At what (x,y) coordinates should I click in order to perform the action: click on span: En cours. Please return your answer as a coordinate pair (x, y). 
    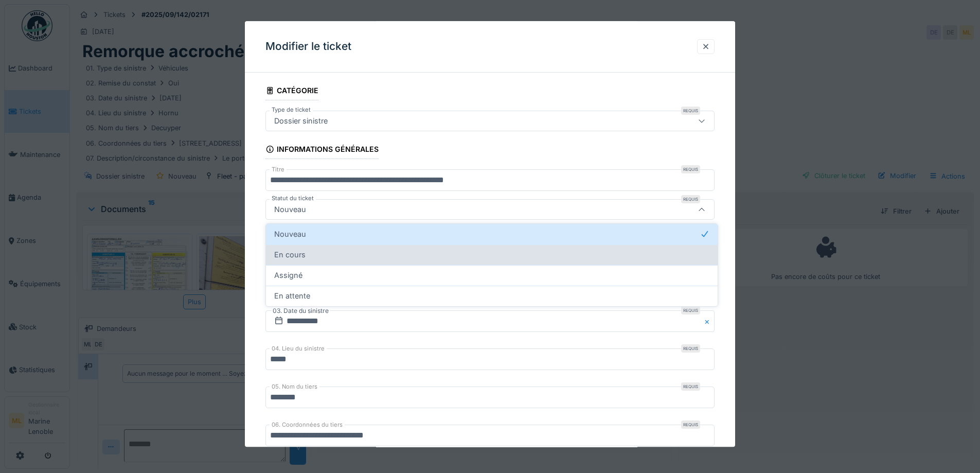
    Looking at the image, I should click on (290, 255).